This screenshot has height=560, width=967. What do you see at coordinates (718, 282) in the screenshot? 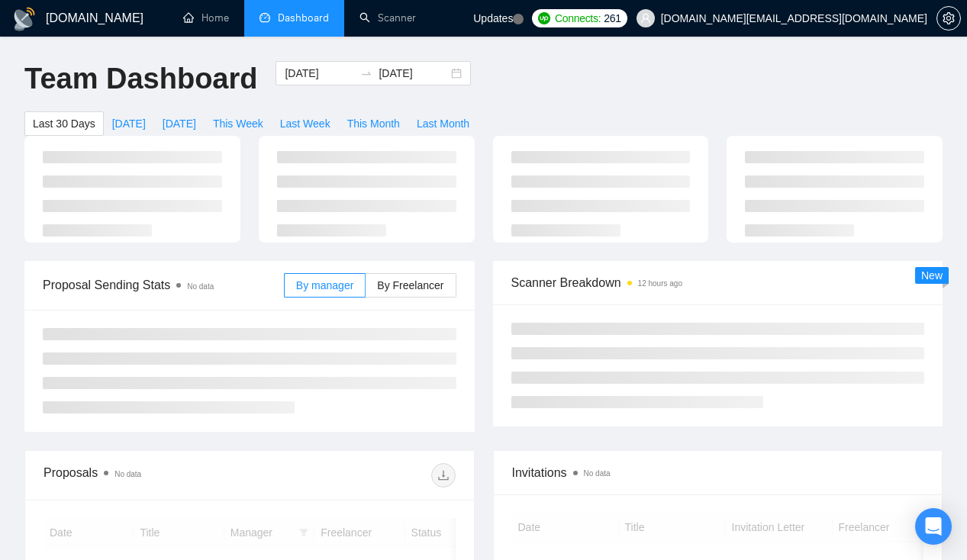
I see `span: Scanner Breakdown` at bounding box center [718, 282].